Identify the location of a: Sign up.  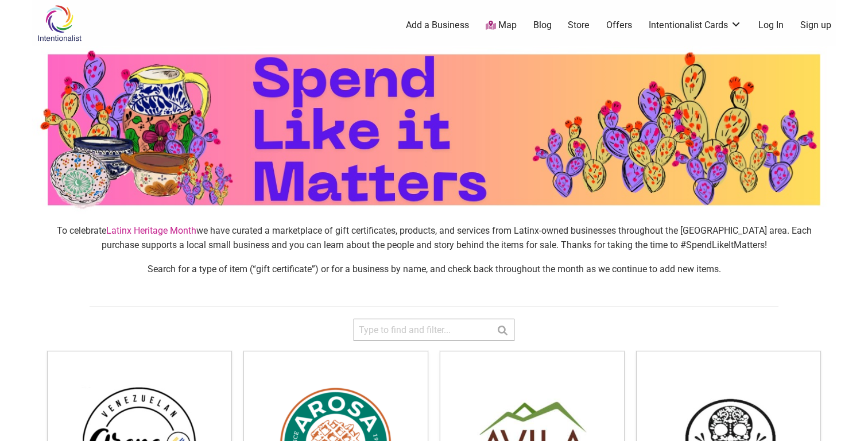
(816, 25).